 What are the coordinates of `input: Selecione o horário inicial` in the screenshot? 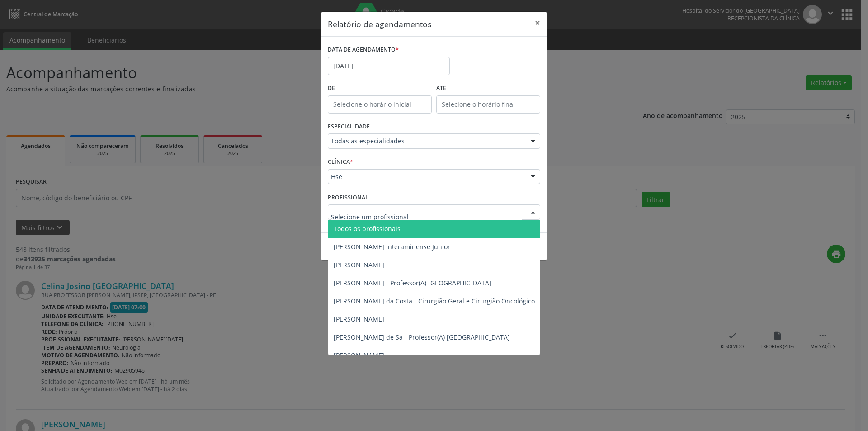 It's located at (380, 105).